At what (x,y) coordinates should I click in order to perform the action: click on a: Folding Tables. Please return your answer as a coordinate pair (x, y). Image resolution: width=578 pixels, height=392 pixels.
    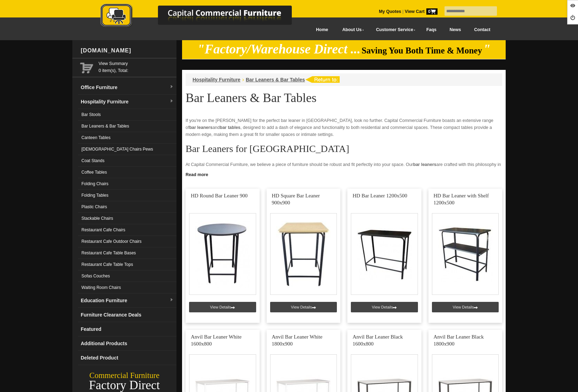
    Looking at the image, I should click on (127, 195).